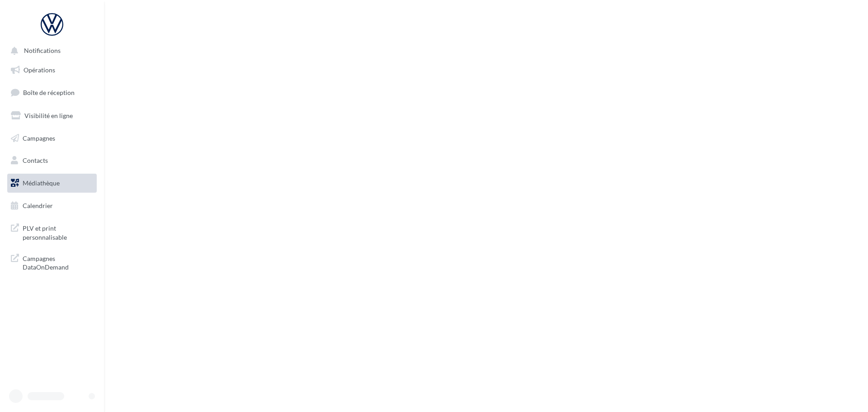 This screenshot has width=868, height=412. I want to click on span: PLV et print personnalisable, so click(58, 232).